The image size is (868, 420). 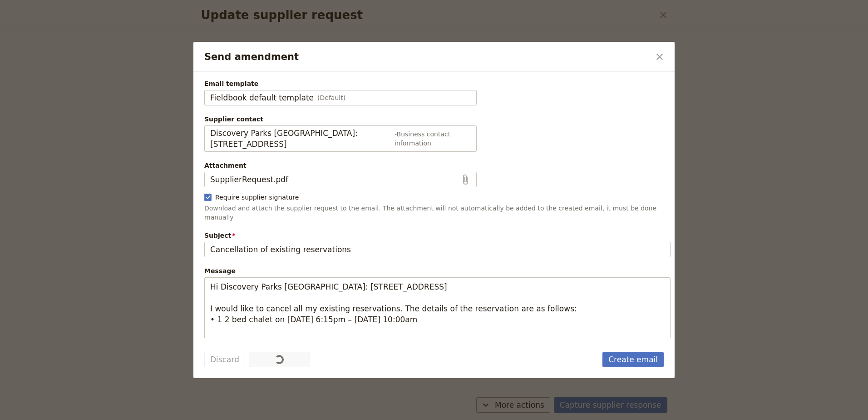 What do you see at coordinates (437, 165) in the screenshot?
I see `span: Attachment` at bounding box center [437, 165].